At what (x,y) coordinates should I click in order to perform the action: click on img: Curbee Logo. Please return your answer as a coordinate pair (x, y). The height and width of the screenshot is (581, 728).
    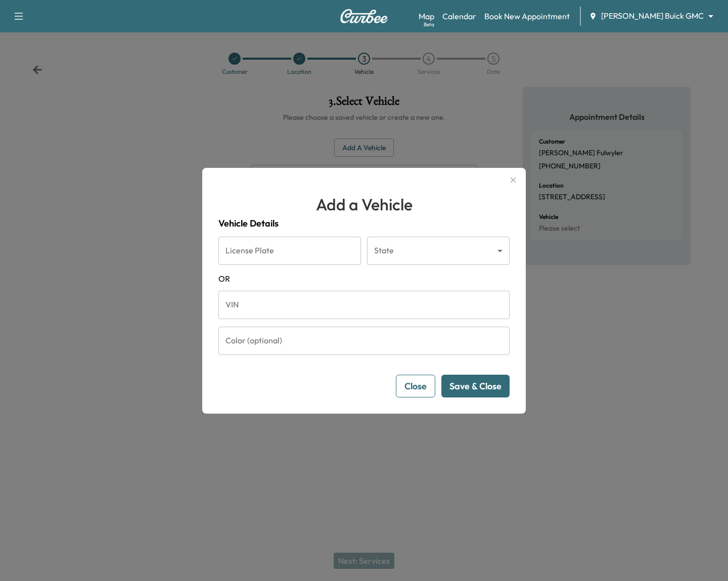
    Looking at the image, I should click on (364, 17).